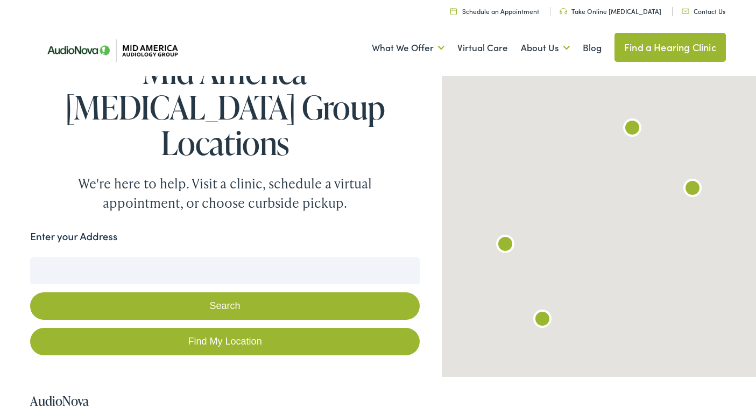 Image resolution: width=756 pixels, height=407 pixels. Describe the element at coordinates (74, 236) in the screenshot. I see `label: Enter your Address` at that location.